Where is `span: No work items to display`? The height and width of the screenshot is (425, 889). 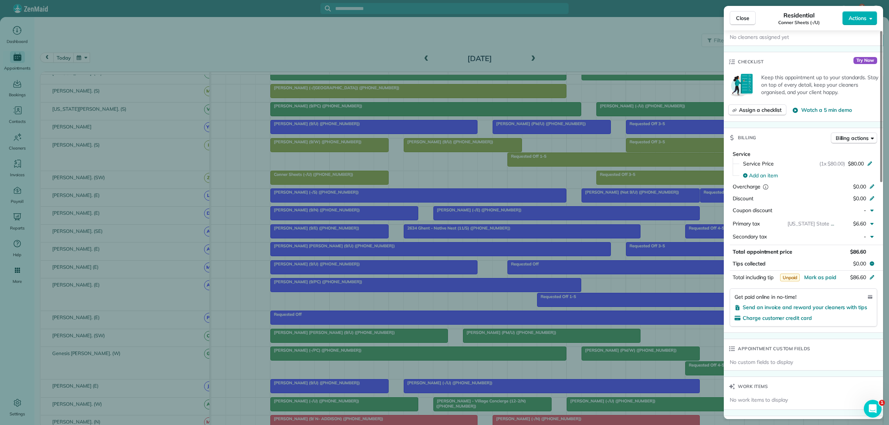
span: No work items to display is located at coordinates (758, 400).